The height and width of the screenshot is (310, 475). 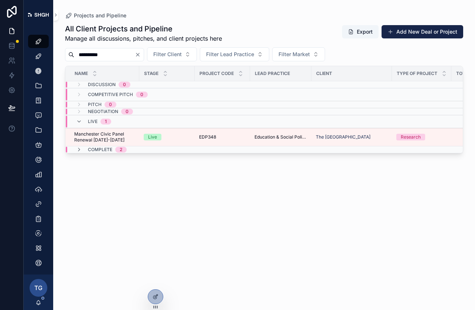 I want to click on div: 2, so click(x=121, y=150).